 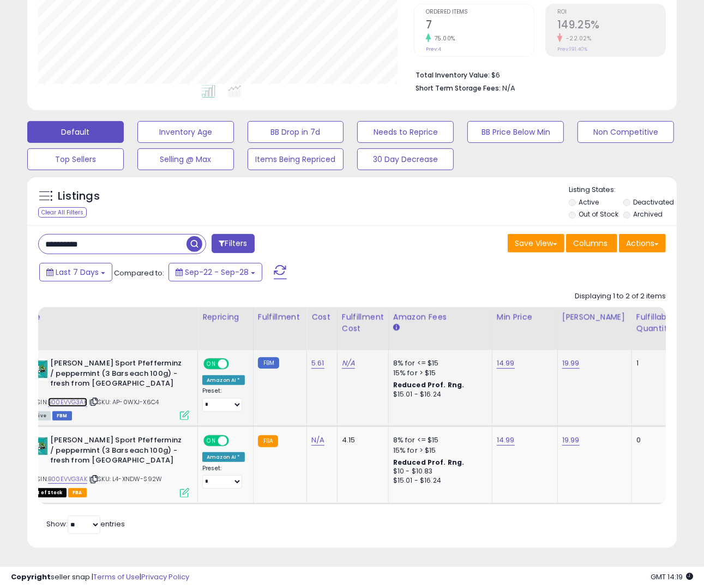 What do you see at coordinates (268, 362) in the screenshot?
I see `small: FBM` at bounding box center [268, 362].